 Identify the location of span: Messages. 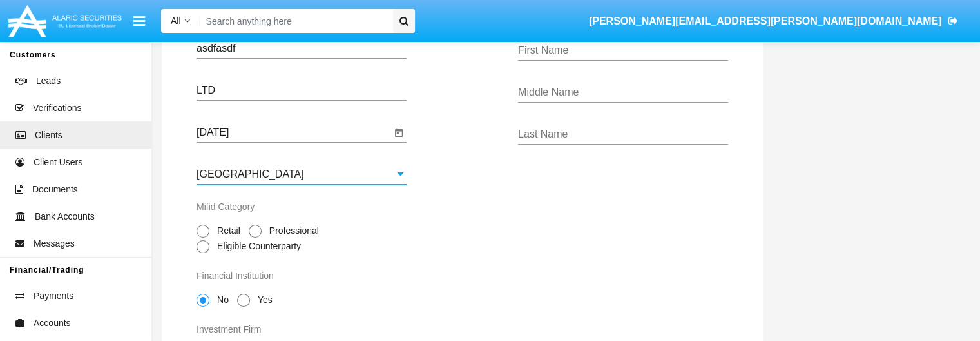
(54, 244).